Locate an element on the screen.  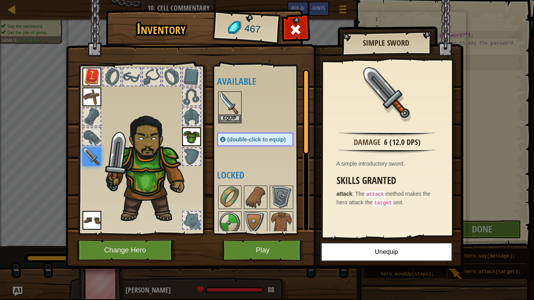
span: 467 is located at coordinates (252, 29).